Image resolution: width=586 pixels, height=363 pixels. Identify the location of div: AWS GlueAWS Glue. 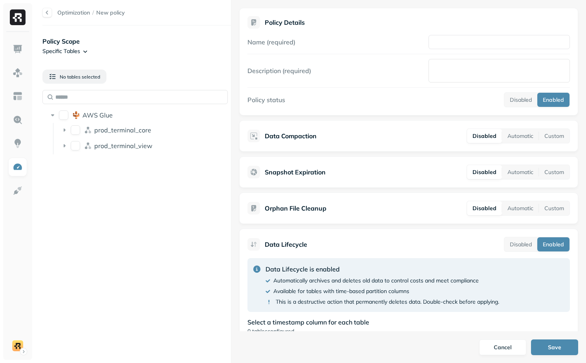
(141, 115).